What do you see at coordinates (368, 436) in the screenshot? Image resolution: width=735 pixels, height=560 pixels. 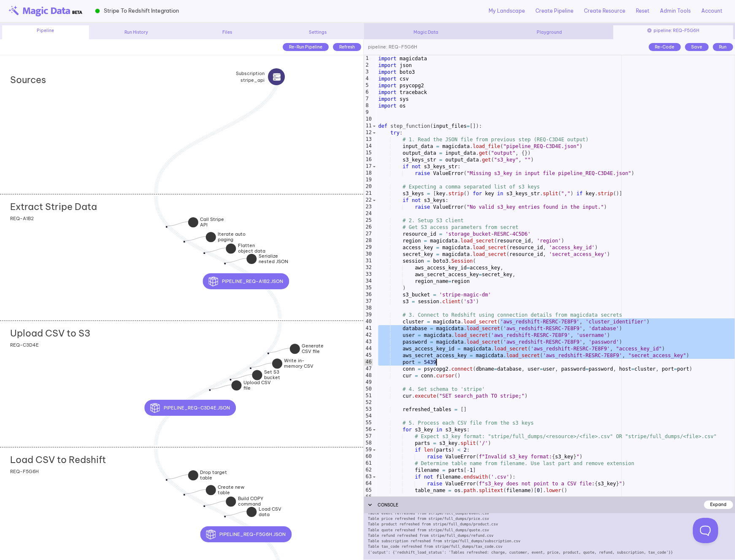 I see `div: 57` at bounding box center [368, 436].